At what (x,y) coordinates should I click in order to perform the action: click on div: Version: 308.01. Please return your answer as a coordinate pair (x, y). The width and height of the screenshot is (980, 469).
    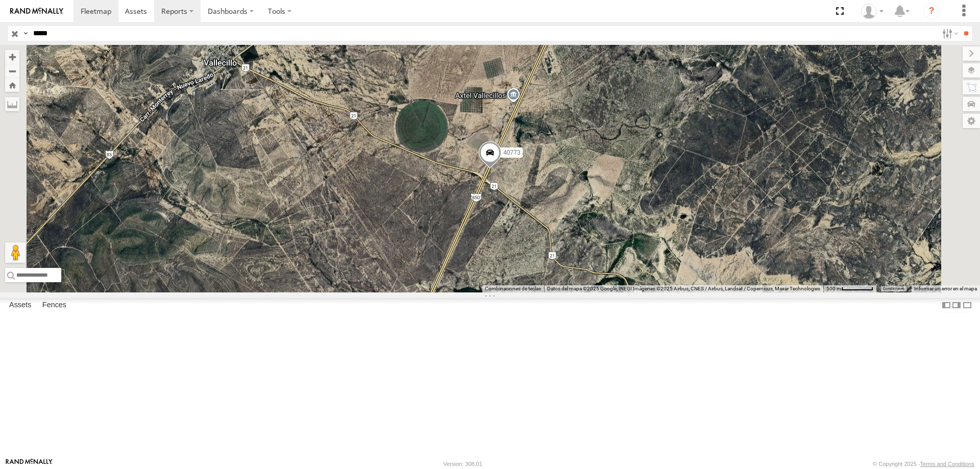
    Looking at the image, I should click on (464, 465).